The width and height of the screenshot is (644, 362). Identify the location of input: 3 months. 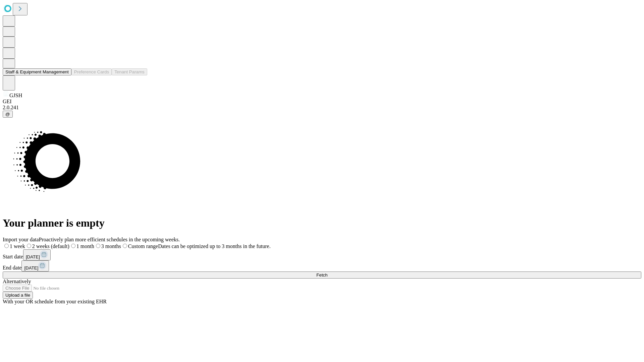
(98, 246).